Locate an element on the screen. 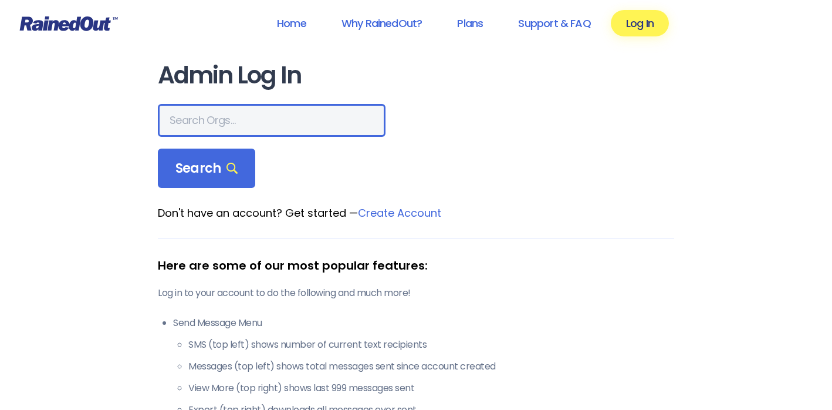  a: Why RainedOut? is located at coordinates (382, 23).